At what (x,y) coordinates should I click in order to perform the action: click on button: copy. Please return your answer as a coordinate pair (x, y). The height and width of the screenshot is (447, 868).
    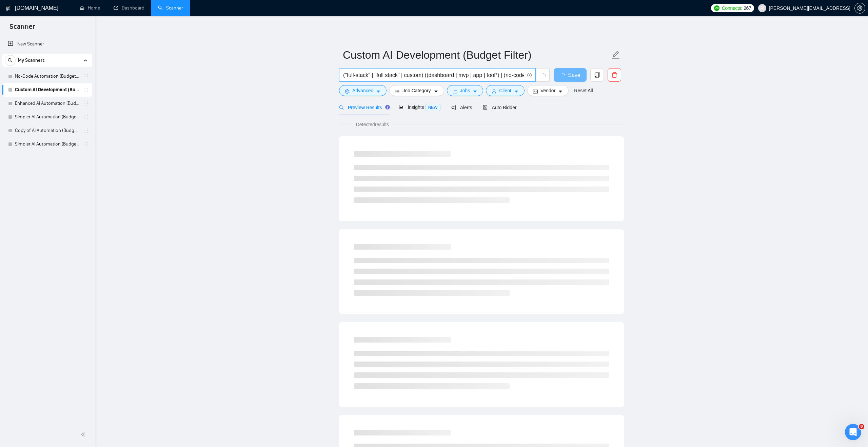
    Looking at the image, I should click on (597, 75).